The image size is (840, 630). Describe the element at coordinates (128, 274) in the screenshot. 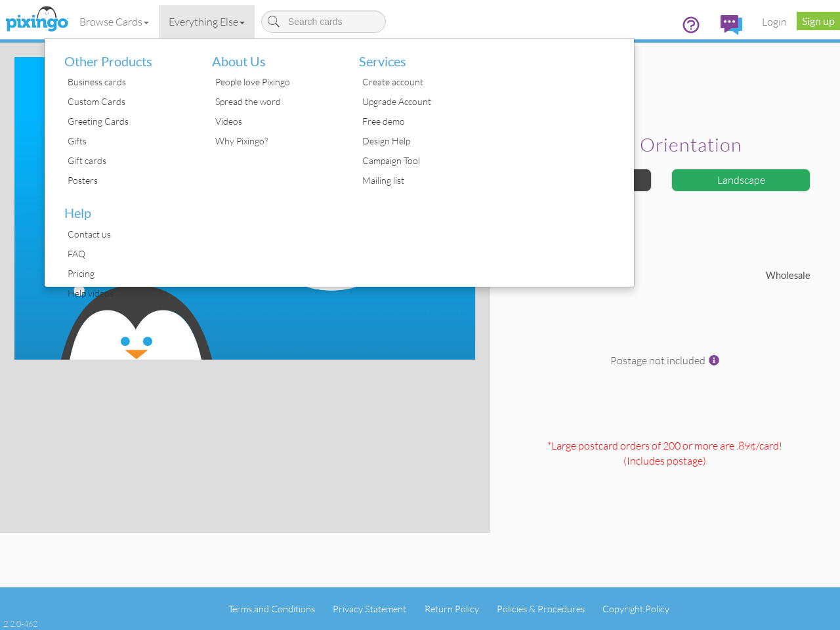

I see `div: Pricing` at that location.